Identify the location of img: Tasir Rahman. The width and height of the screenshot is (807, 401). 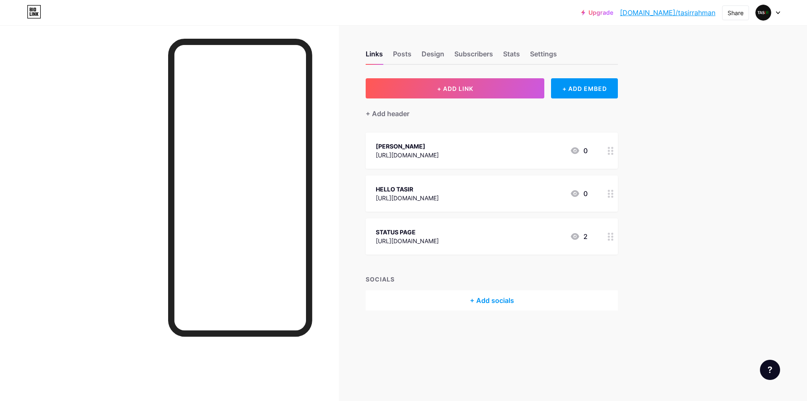
(763, 13).